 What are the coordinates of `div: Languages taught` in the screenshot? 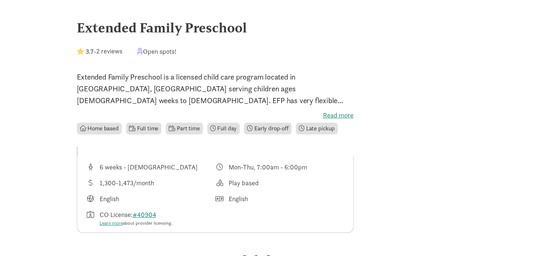 It's located at (151, 198).